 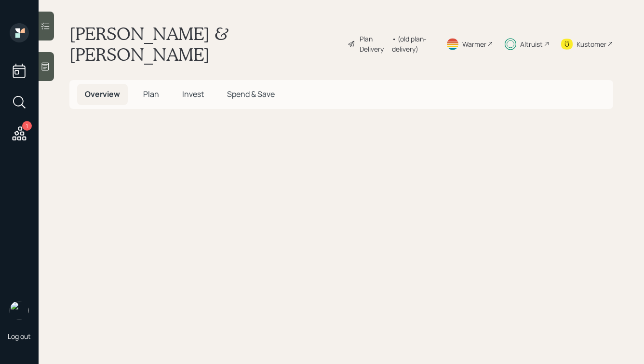 I want to click on span: Plan, so click(x=151, y=94).